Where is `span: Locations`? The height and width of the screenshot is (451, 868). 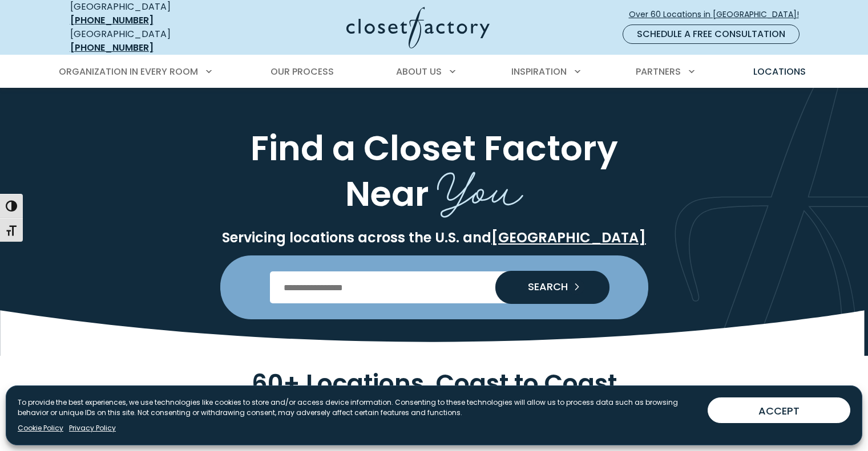 span: Locations is located at coordinates (779, 71).